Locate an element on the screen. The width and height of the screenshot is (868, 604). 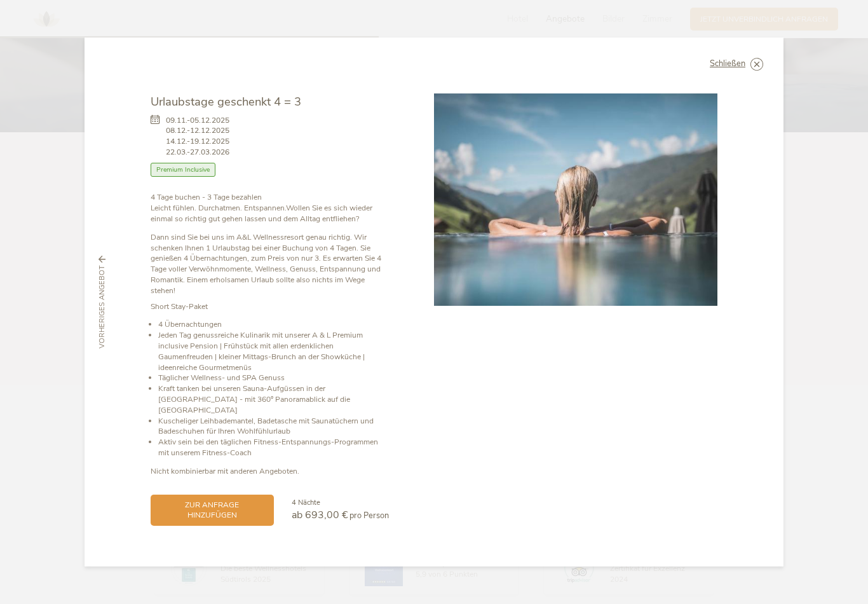
li: Täglicher Wellness- und SPA Genuss is located at coordinates (273, 378).